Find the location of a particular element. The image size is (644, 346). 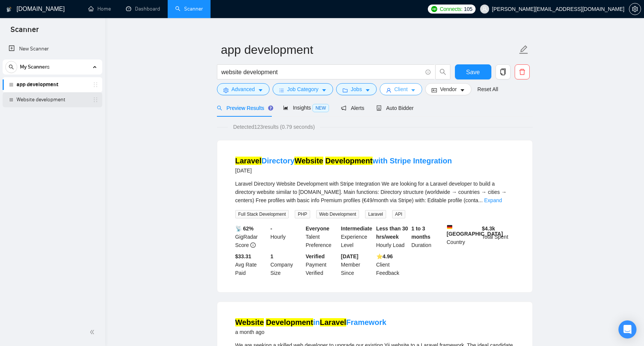

div: Country is located at coordinates (463, 237).